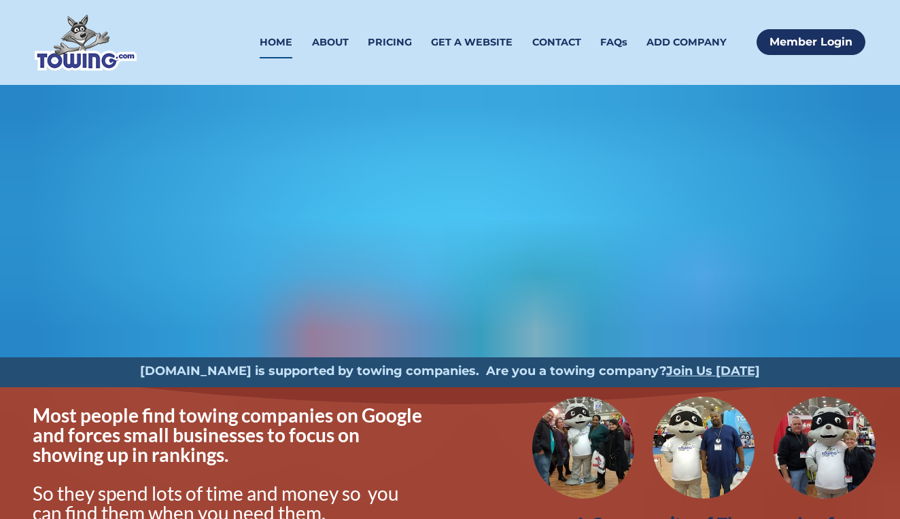 The height and width of the screenshot is (519, 900). Describe the element at coordinates (472, 42) in the screenshot. I see `a: GET A WEBSITE` at that location.